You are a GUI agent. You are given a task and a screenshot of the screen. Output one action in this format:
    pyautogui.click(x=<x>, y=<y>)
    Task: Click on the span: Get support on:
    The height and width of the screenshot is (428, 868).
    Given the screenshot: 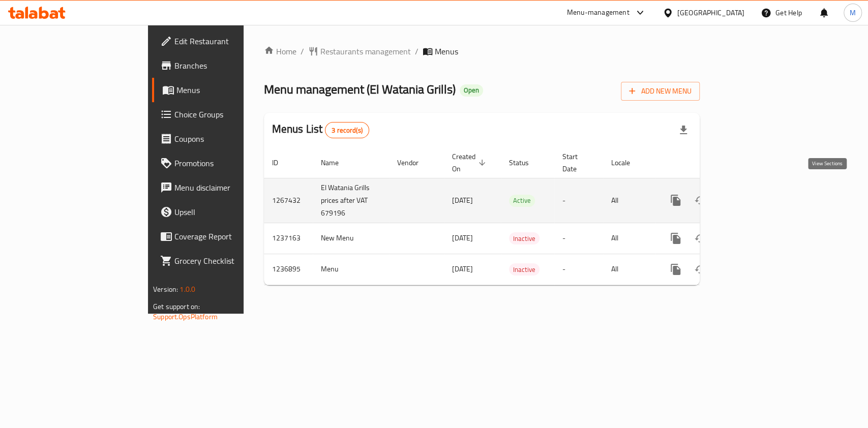 What is the action you would take?
    pyautogui.click(x=176, y=306)
    